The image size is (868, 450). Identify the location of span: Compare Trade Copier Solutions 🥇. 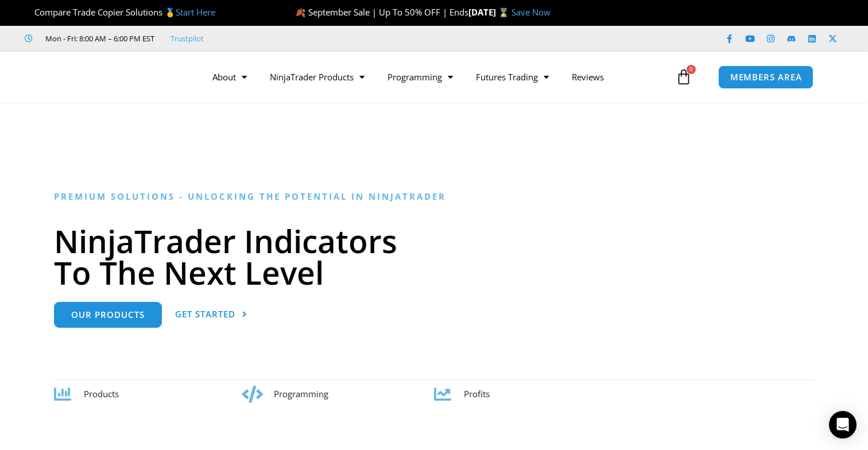
(120, 12).